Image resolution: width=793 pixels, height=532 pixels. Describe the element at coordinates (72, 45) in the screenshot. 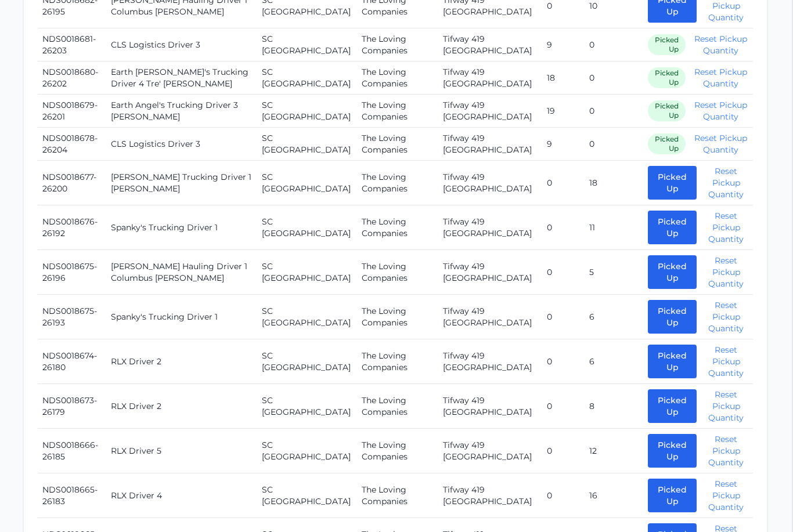

I see `td: NDS0018681-26203` at that location.